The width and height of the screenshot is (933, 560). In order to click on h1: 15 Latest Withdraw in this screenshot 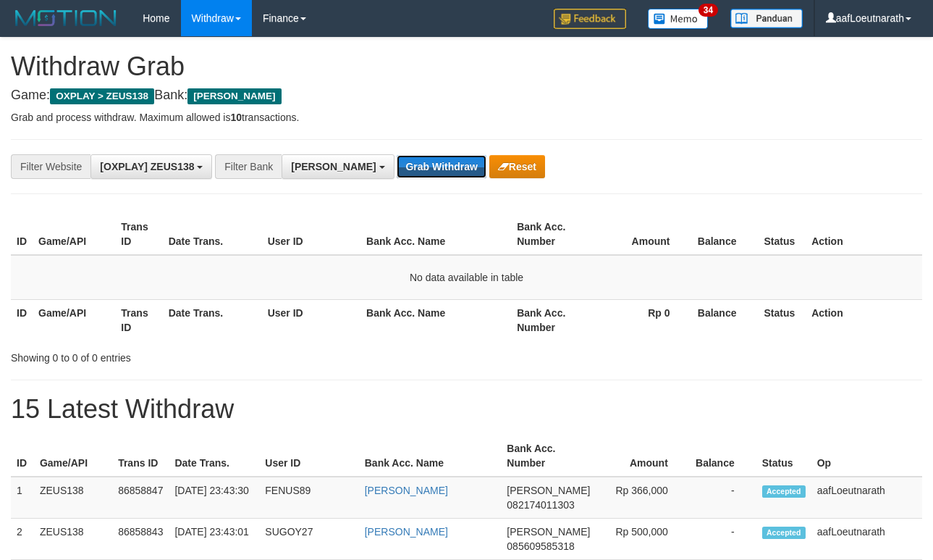, I will do `click(466, 409)`.